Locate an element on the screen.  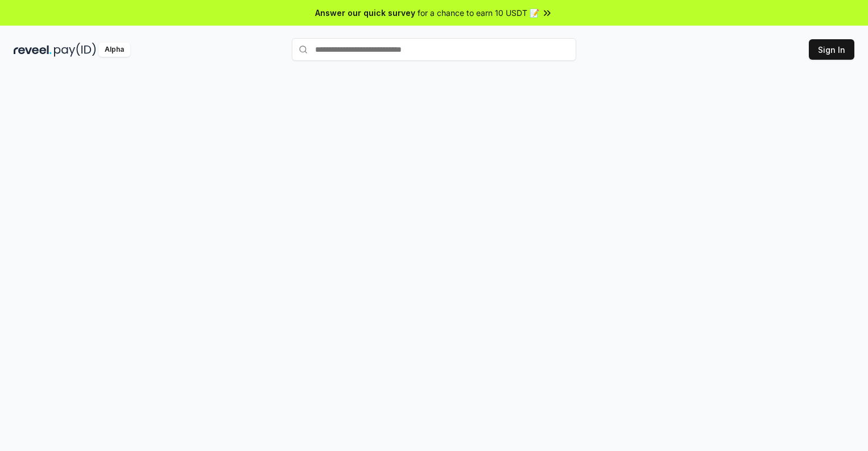
span: for a chance to earn 10 USDT 📝 is located at coordinates (478, 13).